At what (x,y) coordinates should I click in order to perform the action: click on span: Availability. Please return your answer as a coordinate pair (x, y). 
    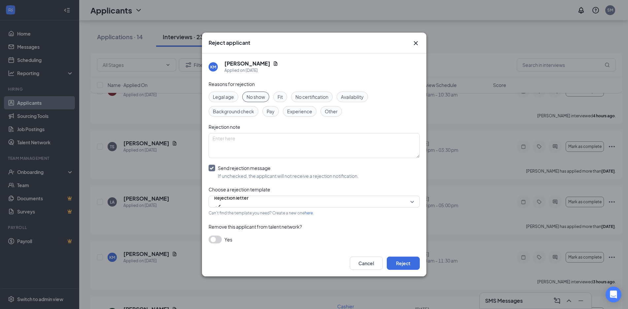
    Looking at the image, I should click on (352, 97).